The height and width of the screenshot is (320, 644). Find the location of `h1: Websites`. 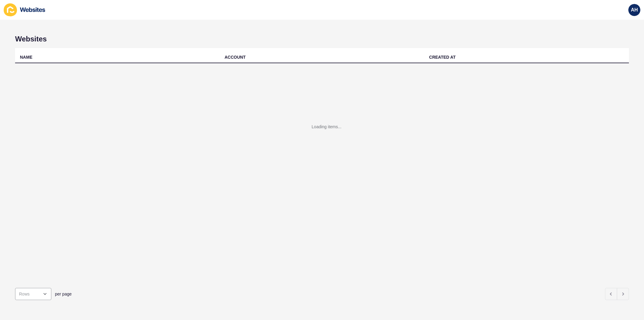

h1: Websites is located at coordinates (322, 39).